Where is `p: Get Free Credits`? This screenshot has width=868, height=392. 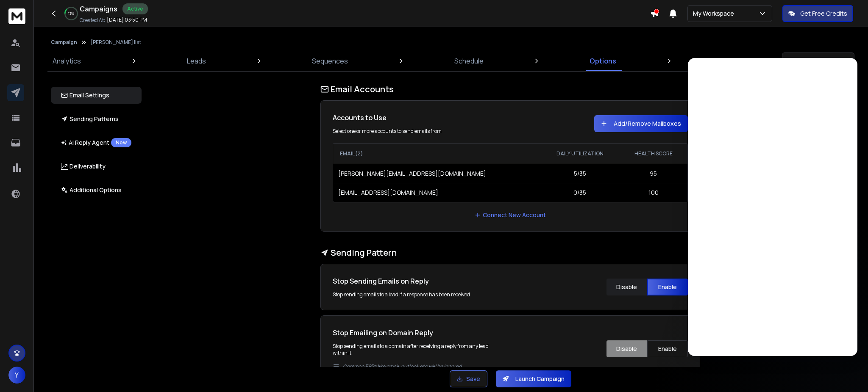 p: Get Free Credits is located at coordinates (823, 13).